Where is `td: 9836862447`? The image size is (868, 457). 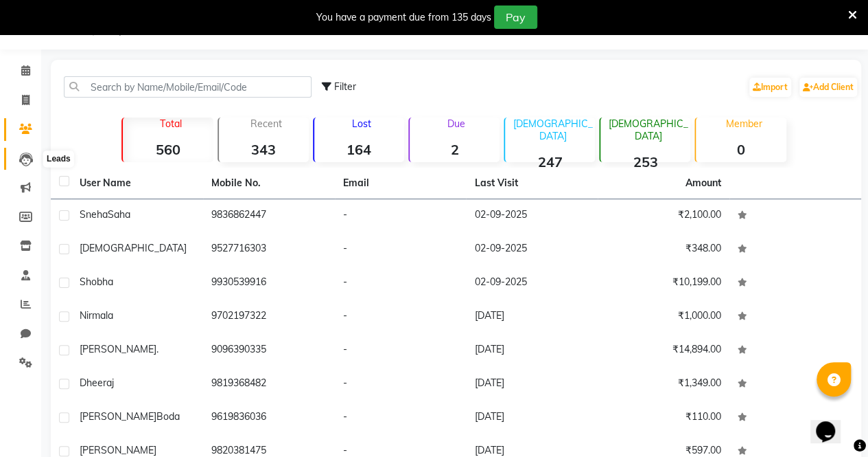
td: 9836862447 is located at coordinates (269, 215).